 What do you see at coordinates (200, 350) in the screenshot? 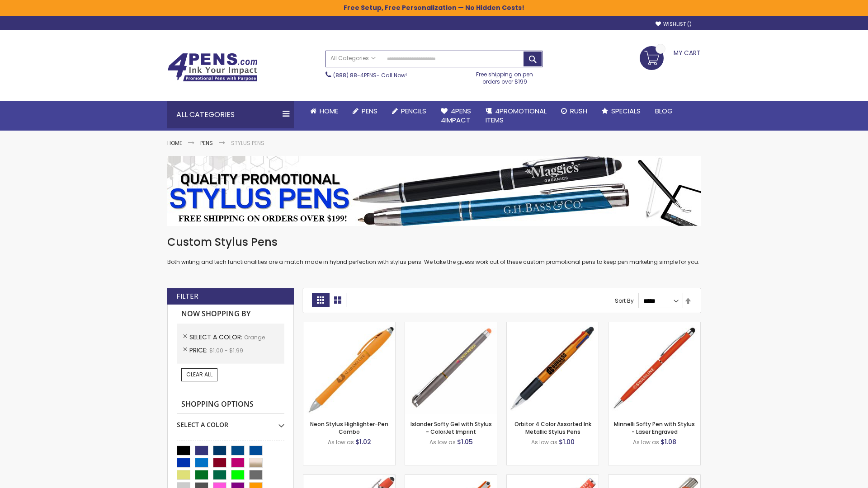
I see `span: Price` at bounding box center [200, 350].